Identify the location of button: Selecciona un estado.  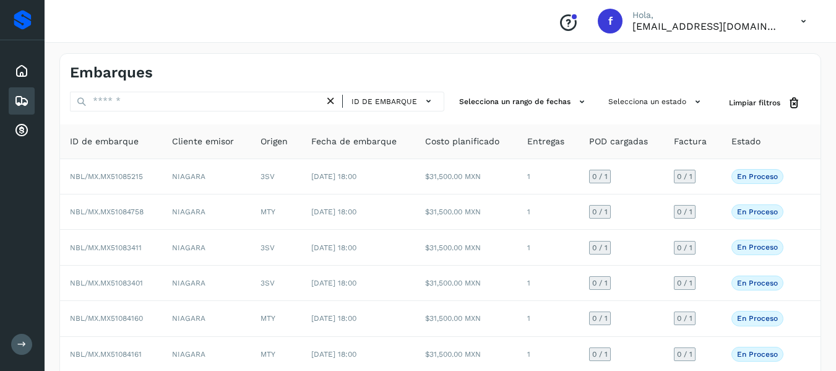
(656, 101).